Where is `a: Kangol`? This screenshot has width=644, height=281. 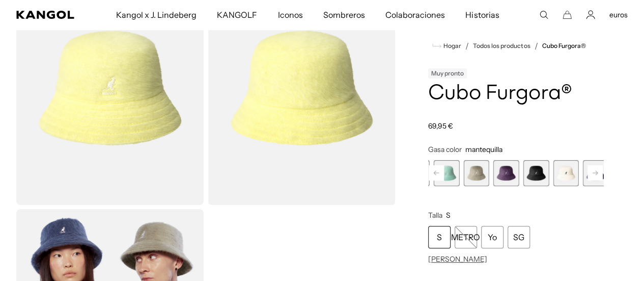
a: Kangol is located at coordinates (46, 15).